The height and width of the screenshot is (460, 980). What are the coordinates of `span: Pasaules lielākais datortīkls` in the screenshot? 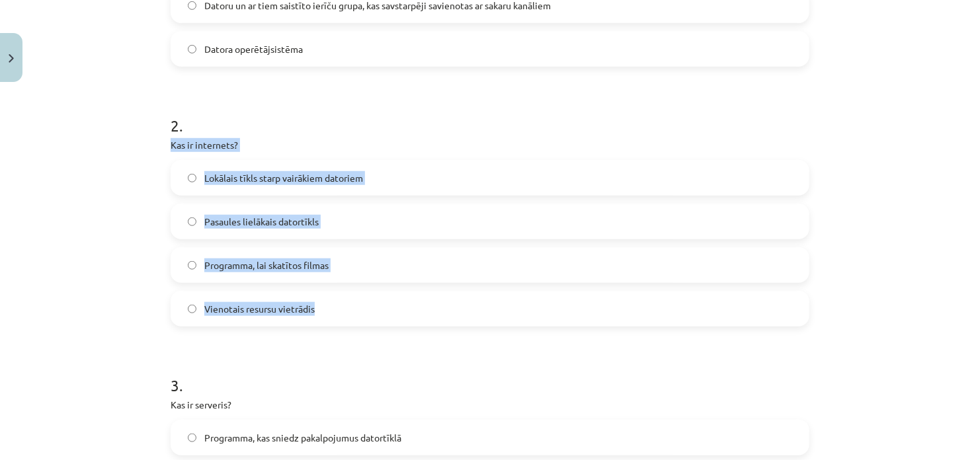 It's located at (261, 222).